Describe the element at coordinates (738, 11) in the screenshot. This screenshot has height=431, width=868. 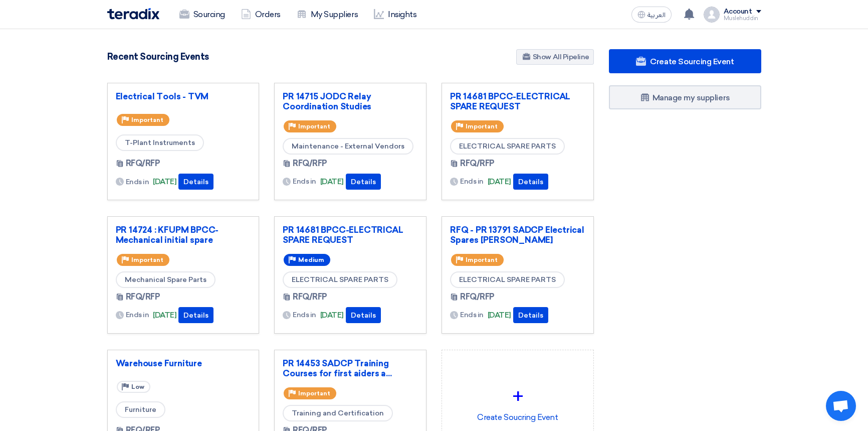
I see `div: Account` at that location.